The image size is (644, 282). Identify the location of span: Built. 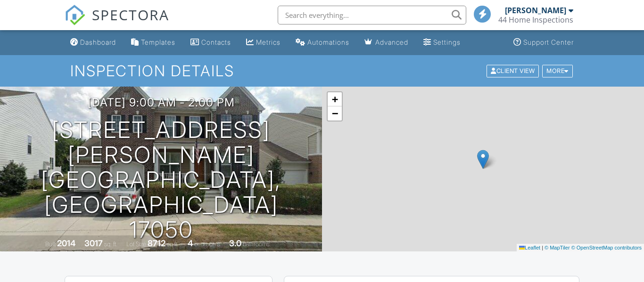
(50, 244).